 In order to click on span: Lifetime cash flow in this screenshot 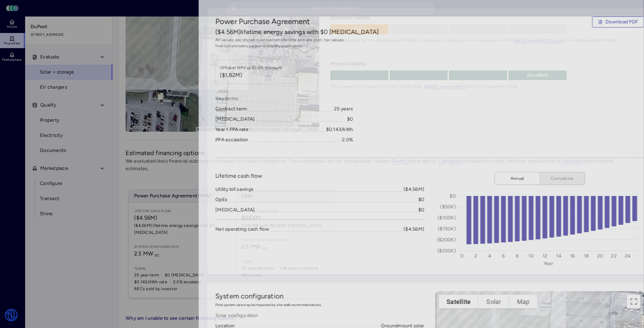, I will do `click(239, 176)`.